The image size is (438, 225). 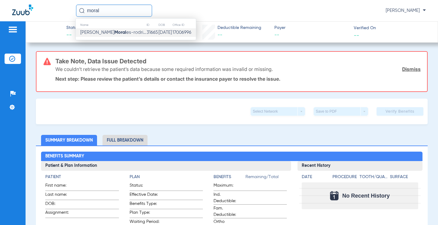 What do you see at coordinates (228, 186) in the screenshot?
I see `span: Maximum:` at bounding box center [228, 186].